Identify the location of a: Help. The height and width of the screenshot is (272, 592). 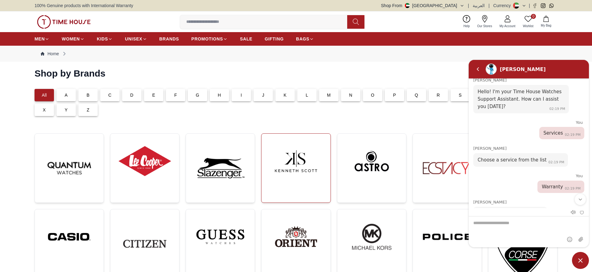
(467, 22).